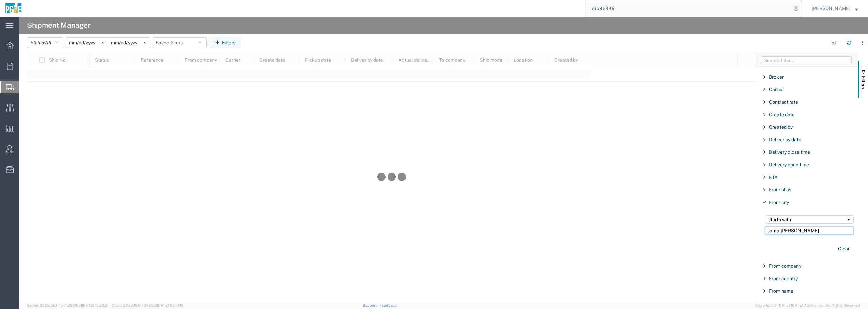 The width and height of the screenshot is (868, 309). I want to click on span: From company, so click(785, 266).